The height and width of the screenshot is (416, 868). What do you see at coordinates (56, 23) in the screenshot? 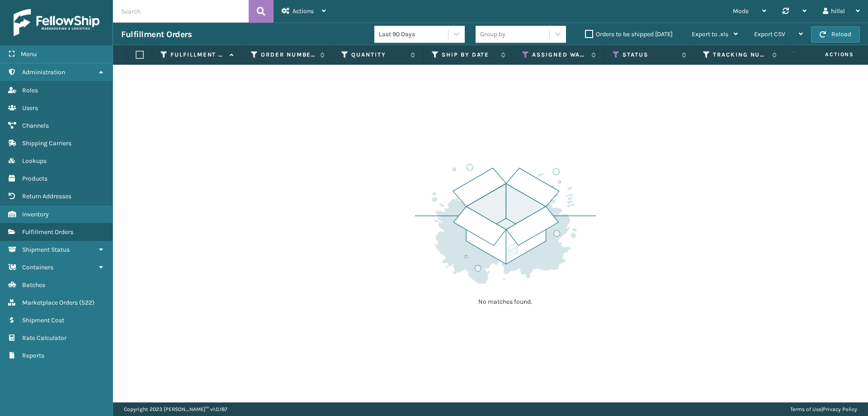
I see `img: logo` at bounding box center [56, 23].